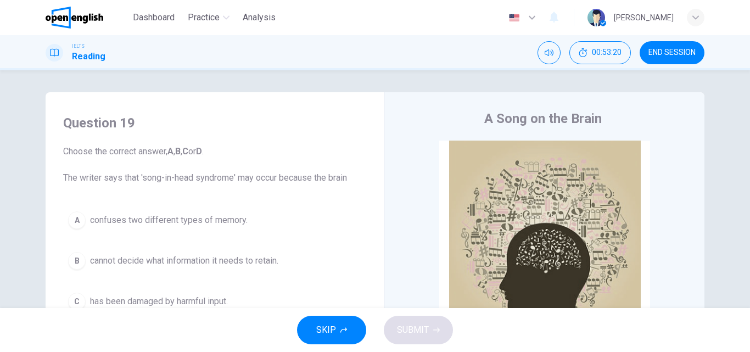  Describe the element at coordinates (209, 18) in the screenshot. I see `button: Practice` at that location.